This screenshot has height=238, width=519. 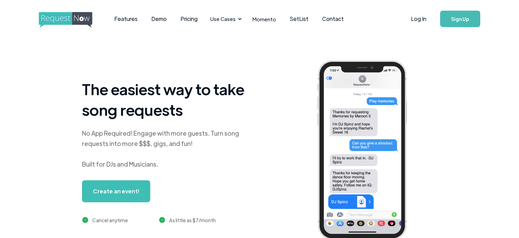 I want to click on a: Pricing, so click(x=189, y=19).